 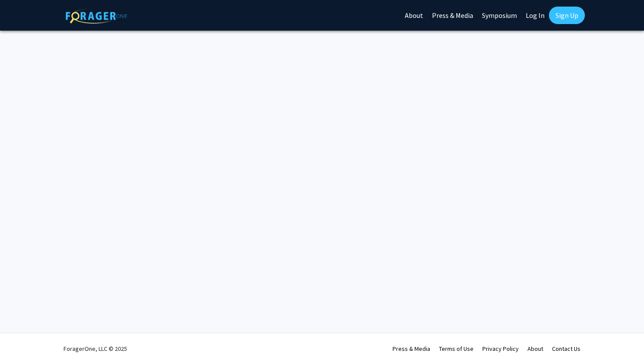 What do you see at coordinates (411, 349) in the screenshot?
I see `a: Press & Media` at bounding box center [411, 349].